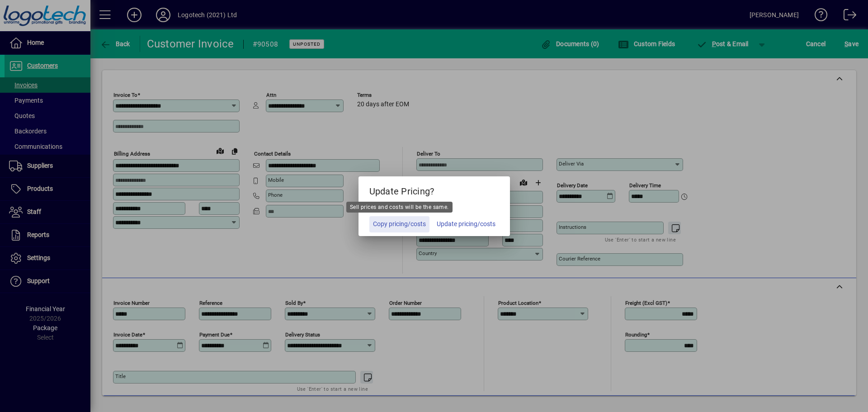 The height and width of the screenshot is (412, 868). Describe the element at coordinates (466, 223) in the screenshot. I see `span: Update pricing/costs` at that location.